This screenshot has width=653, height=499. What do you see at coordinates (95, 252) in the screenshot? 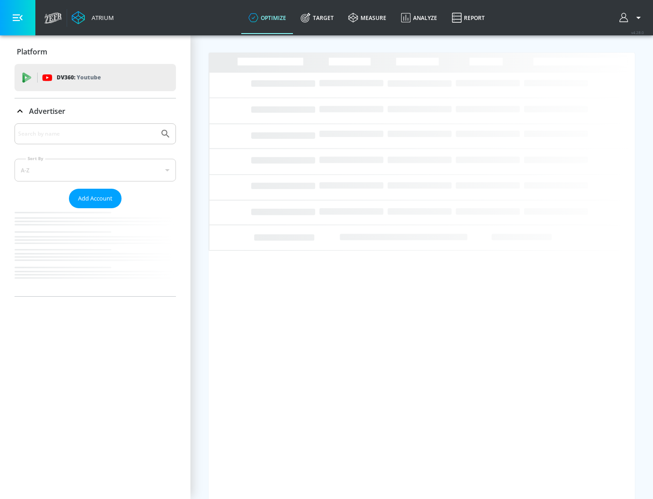
I see `nav: list of Advertiser` at bounding box center [95, 252].